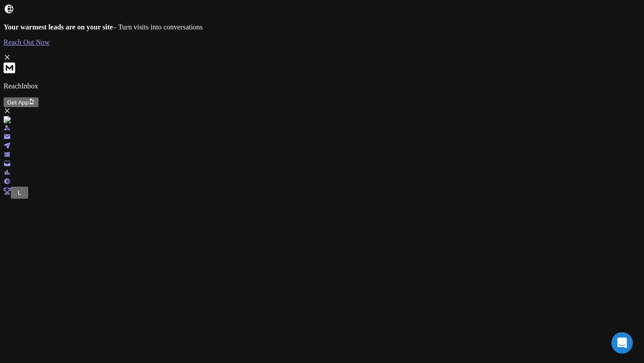 This screenshot has width=644, height=363. What do you see at coordinates (19, 193) in the screenshot?
I see `span: L` at bounding box center [19, 193].